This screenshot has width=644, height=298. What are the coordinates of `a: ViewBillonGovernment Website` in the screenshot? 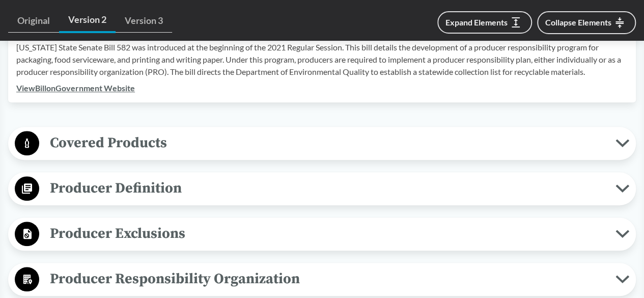 It's located at (75, 88).